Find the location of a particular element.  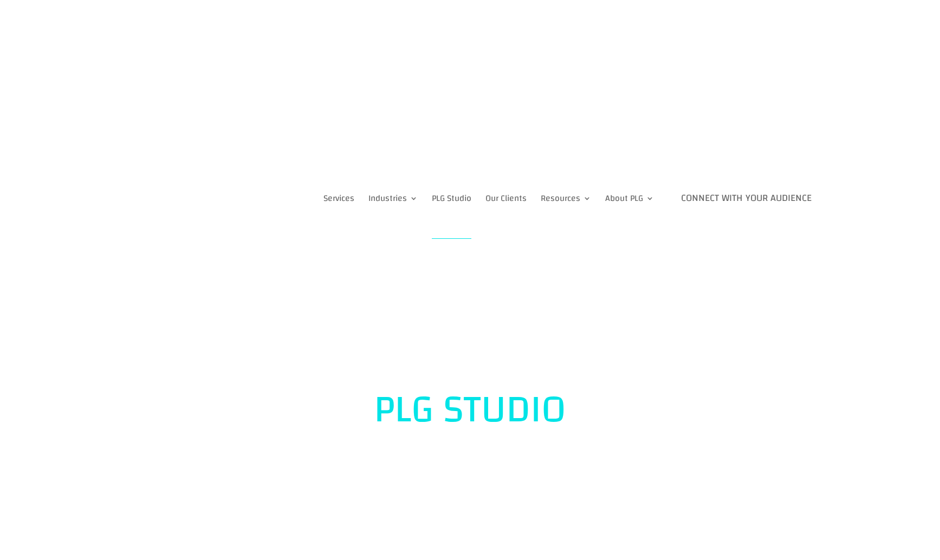

a: Industries is located at coordinates (393, 198).